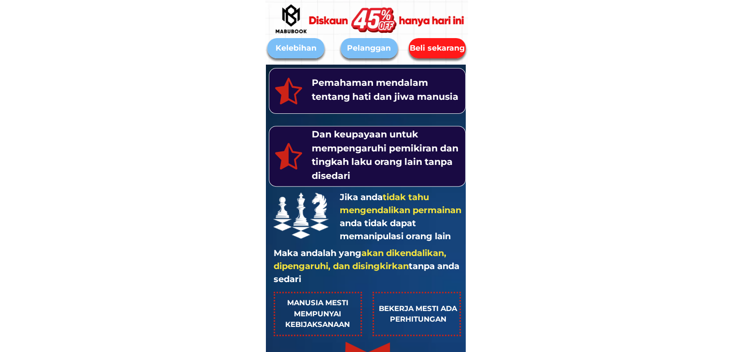  I want to click on h1: Dan keupayaan untuk mempengaruhi pemikiran dan tingkah laku orang lain tanpa disedari, so click(390, 155).